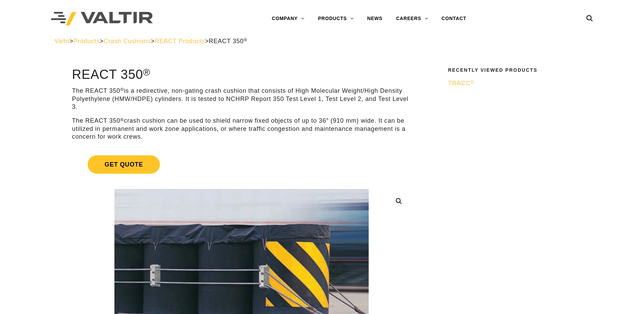 The height and width of the screenshot is (314, 644). Describe the element at coordinates (124, 165) in the screenshot. I see `span: Get Quote` at that location.